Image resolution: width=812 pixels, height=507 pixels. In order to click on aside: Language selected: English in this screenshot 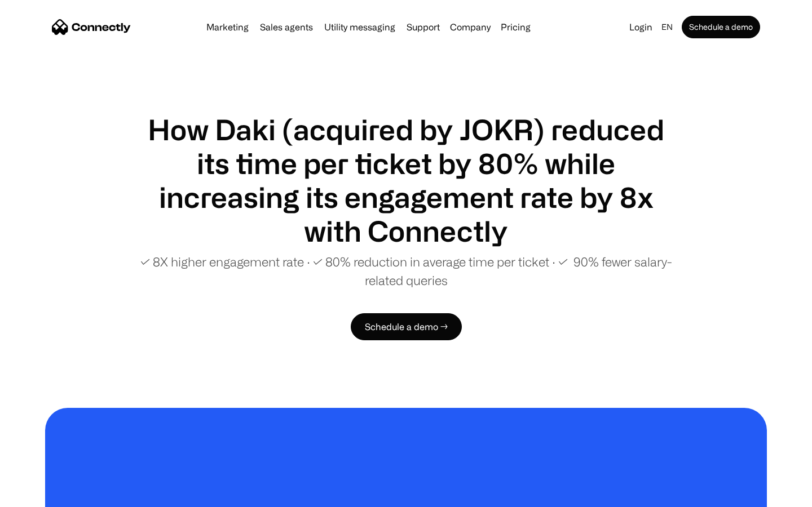, I will do `click(39, 495)`.